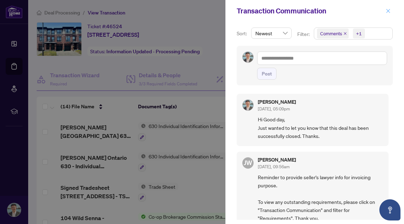 The image size is (404, 224). Describe the element at coordinates (248, 162) in the screenshot. I see `span: JW` at that location.